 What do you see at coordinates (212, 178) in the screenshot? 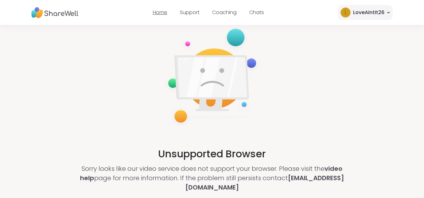
I see `p: Sorry looks like our video service does not support your browser. Please visit the page for more ...` at bounding box center [212, 178].